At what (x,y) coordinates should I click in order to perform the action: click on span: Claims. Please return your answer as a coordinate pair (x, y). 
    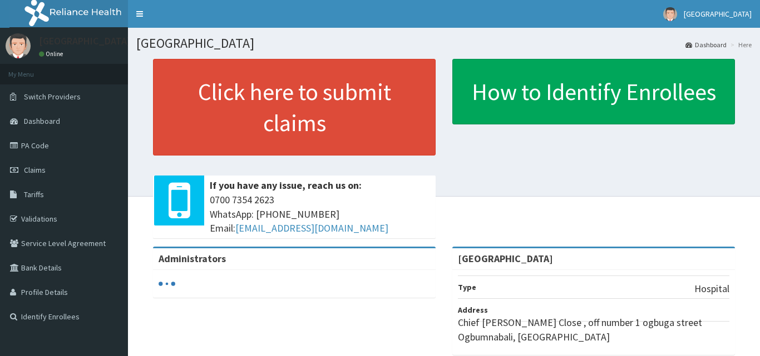
    Looking at the image, I should click on (34, 170).